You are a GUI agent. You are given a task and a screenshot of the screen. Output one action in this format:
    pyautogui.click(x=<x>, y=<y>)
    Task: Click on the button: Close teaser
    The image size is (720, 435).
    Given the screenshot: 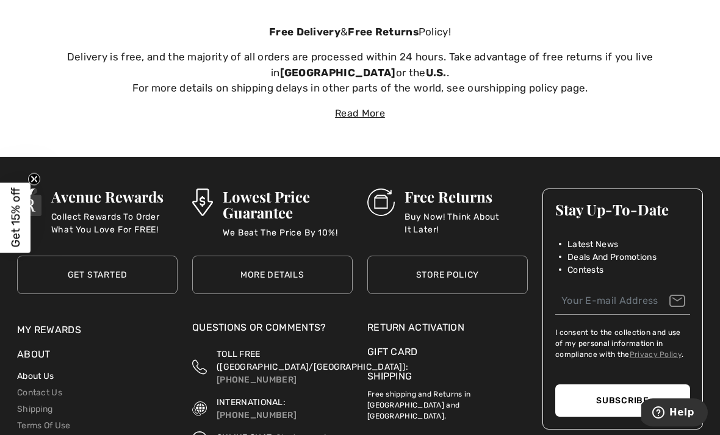 What is the action you would take?
    pyautogui.click(x=34, y=179)
    